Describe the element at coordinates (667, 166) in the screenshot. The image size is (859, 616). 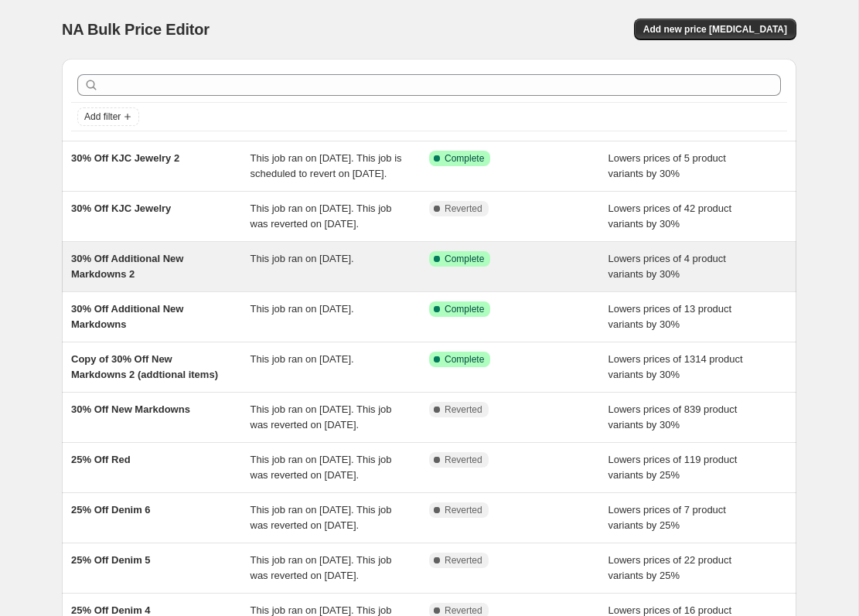
I see `span: Lowers prices of 5 product variants by 30%` at that location.